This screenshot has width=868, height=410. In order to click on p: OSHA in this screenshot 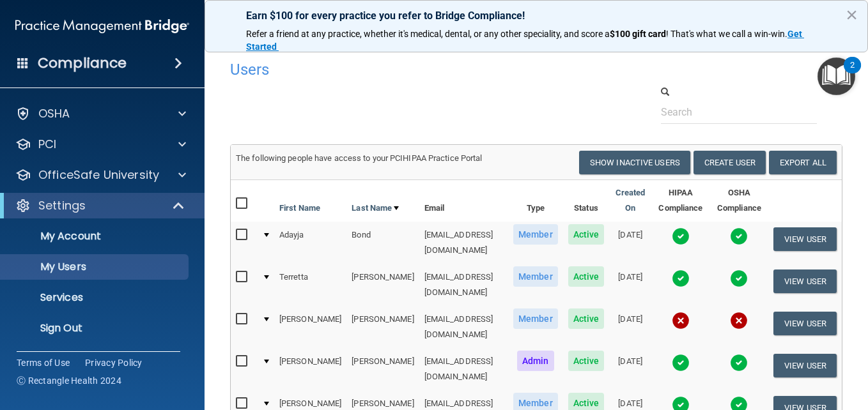, I will do `click(54, 114)`.